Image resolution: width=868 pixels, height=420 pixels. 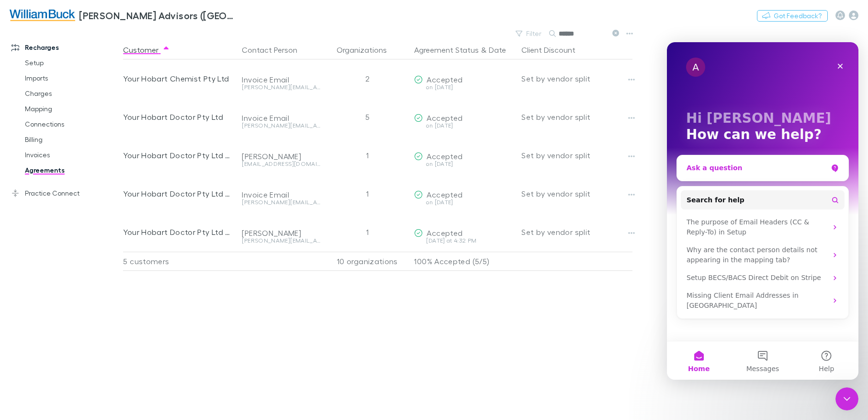 What do you see at coordinates (29, 25) in the screenshot?
I see `div: Profile image for Alex` at bounding box center [29, 25].